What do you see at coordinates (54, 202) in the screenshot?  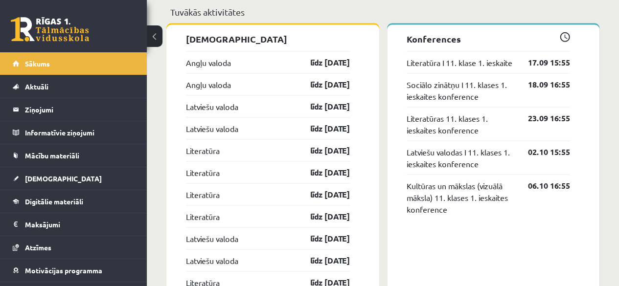 I see `span: Digitālie materiāli` at bounding box center [54, 202].